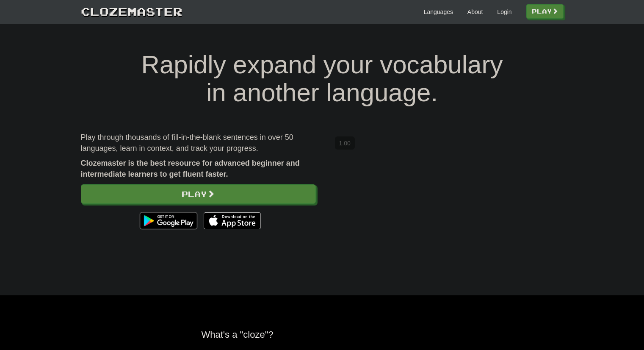 The height and width of the screenshot is (350, 644). What do you see at coordinates (438, 12) in the screenshot?
I see `a: Languages` at bounding box center [438, 12].